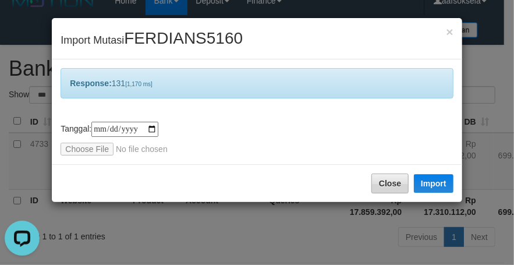 This screenshot has width=514, height=265. What do you see at coordinates (183, 38) in the screenshot?
I see `span: FERDIANS5160` at bounding box center [183, 38].